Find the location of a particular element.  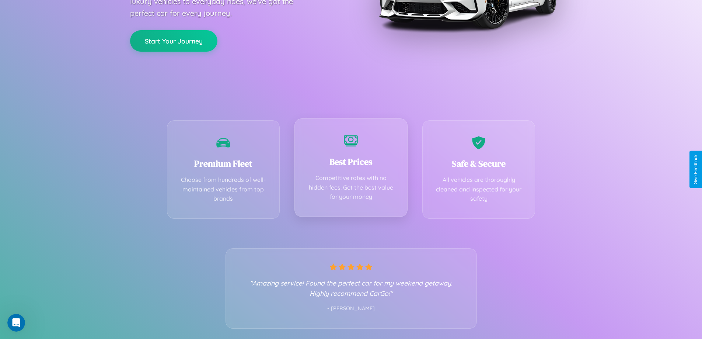

p: Choose from hundreds of well-maintained vehicles from top brands is located at coordinates (223, 189).